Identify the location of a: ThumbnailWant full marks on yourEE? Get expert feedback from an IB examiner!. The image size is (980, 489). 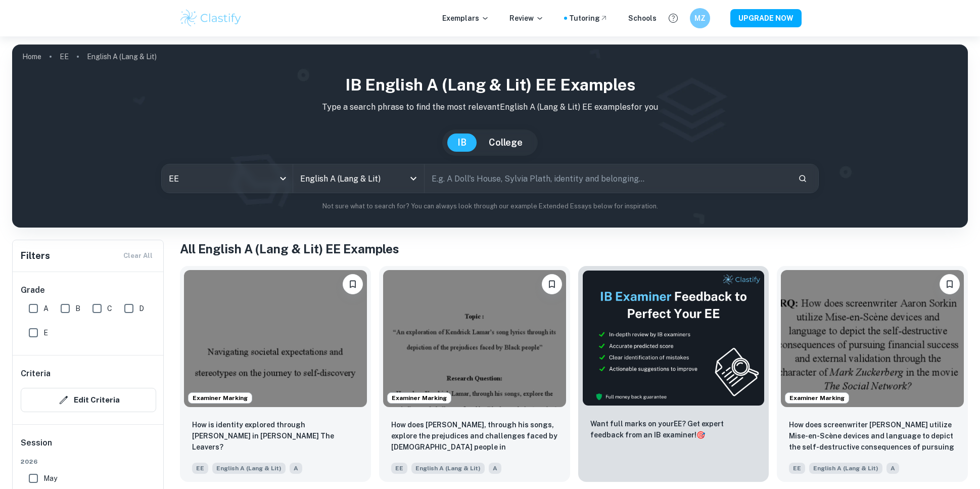
(673, 373).